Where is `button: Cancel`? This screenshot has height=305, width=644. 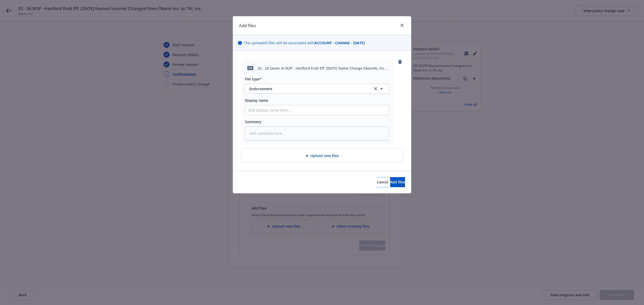 button: Cancel is located at coordinates (382, 182).